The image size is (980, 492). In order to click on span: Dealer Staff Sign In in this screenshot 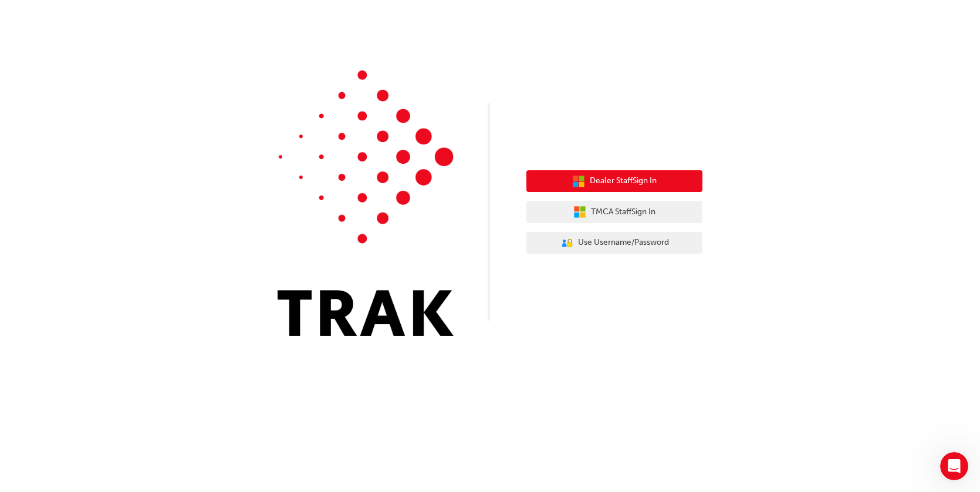, I will do `click(623, 181)`.